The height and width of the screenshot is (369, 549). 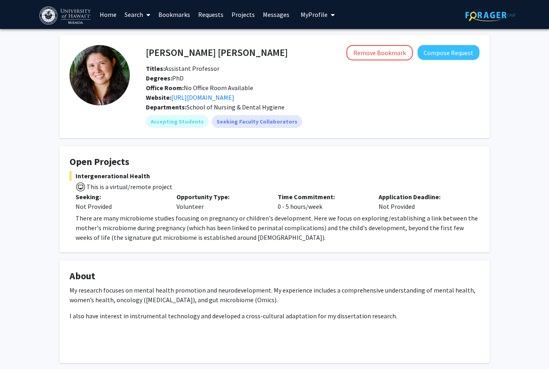 What do you see at coordinates (277, 228) in the screenshot?
I see `p: There are many microbiome studies focusing on pregnancy or children's development. Here we focus ...` at bounding box center [277, 228].